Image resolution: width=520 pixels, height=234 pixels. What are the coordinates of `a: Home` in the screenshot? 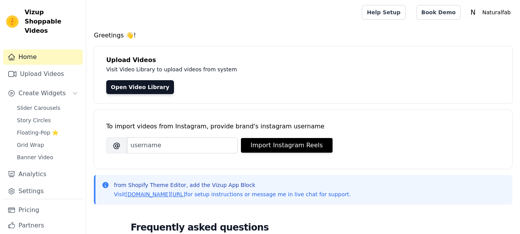 It's located at (43, 57).